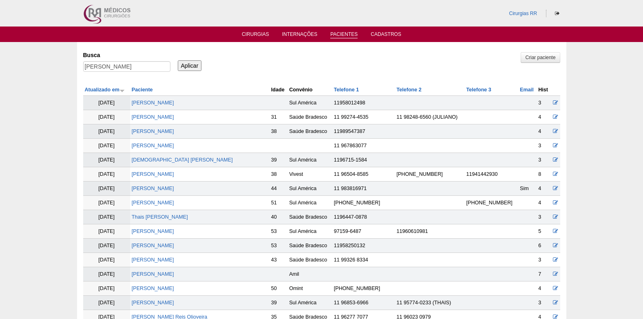  What do you see at coordinates (527, 188) in the screenshot?
I see `td: Sim` at bounding box center [527, 188].